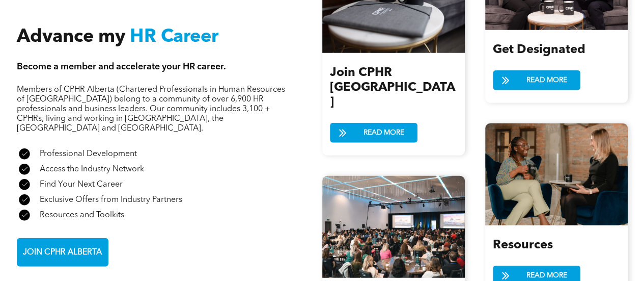 This screenshot has height=281, width=644. What do you see at coordinates (71, 37) in the screenshot?
I see `span: Advance my` at bounding box center [71, 37].